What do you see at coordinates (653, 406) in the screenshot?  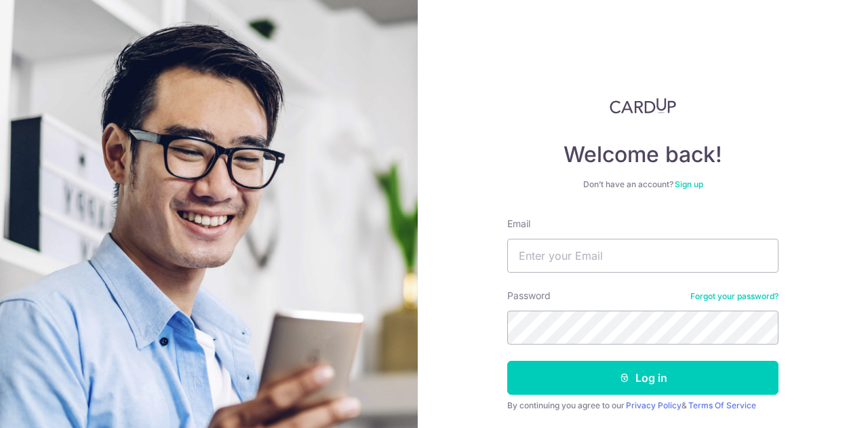 I see `a: Privacy Policy` at bounding box center [653, 406].